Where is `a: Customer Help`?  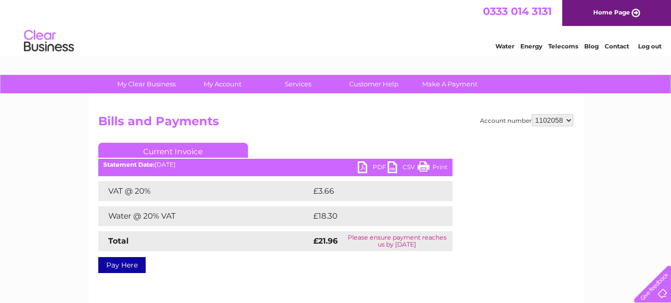
a: Customer Help is located at coordinates (374, 84).